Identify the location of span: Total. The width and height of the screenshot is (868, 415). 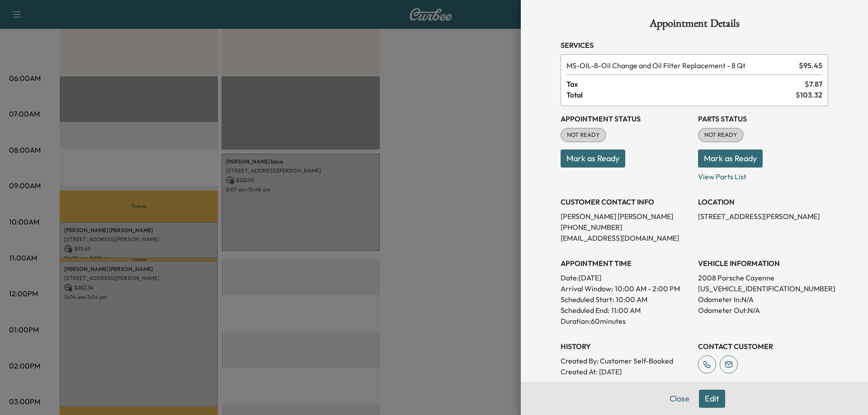
(680, 95).